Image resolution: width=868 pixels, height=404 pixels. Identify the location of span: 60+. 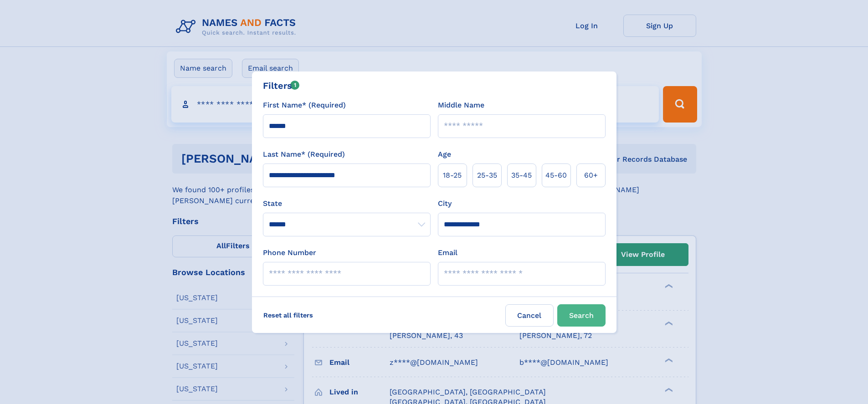
(591, 176).